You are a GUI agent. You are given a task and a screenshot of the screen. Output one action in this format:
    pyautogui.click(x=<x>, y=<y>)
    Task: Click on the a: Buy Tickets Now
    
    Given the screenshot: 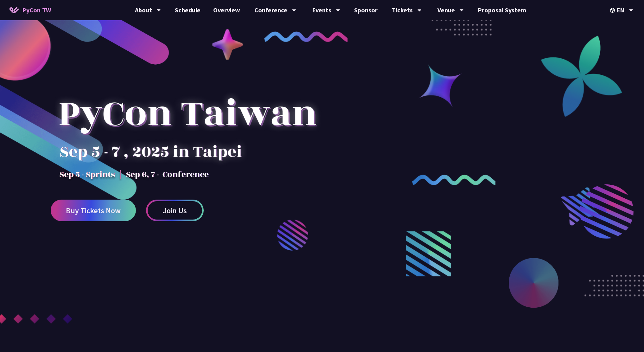 What is the action you would take?
    pyautogui.click(x=93, y=210)
    